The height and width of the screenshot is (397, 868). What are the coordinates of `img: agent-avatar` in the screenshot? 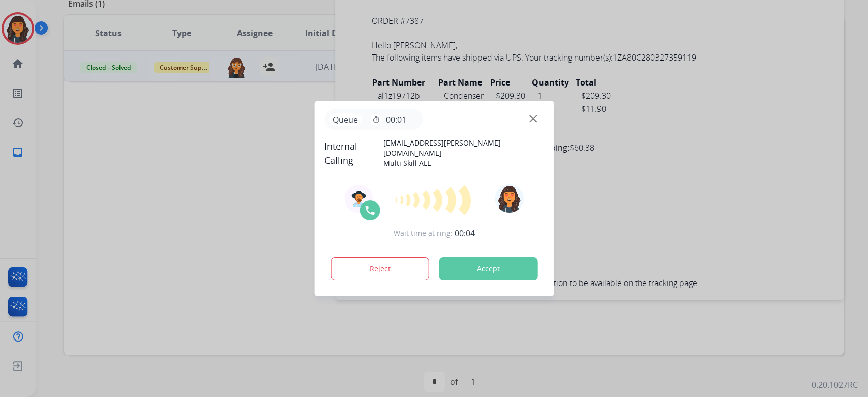 It's located at (359, 199).